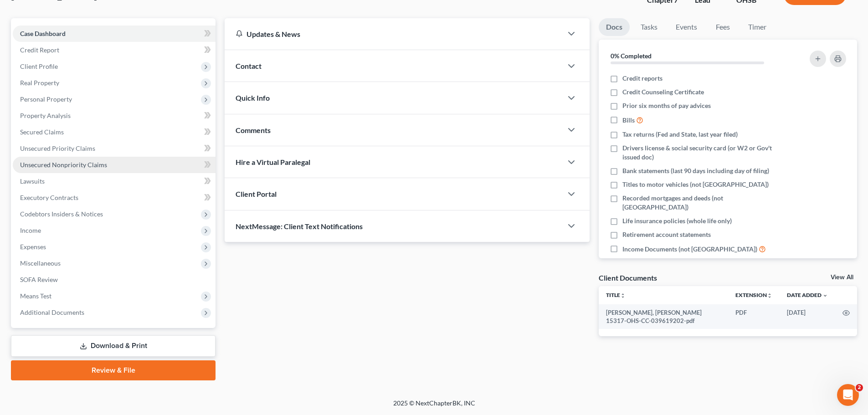  I want to click on span: Unsecured Nonpriority Claims, so click(63, 165).